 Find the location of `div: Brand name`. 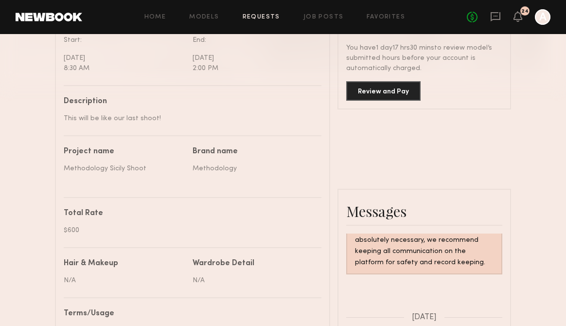

div: Brand name is located at coordinates (253, 152).